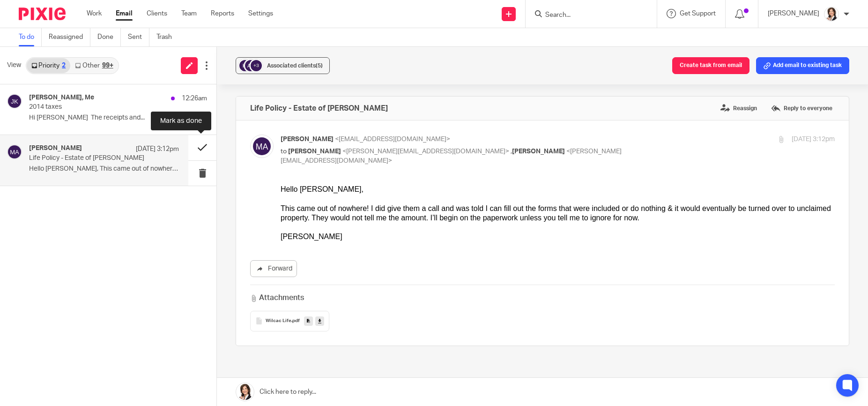 The height and width of the screenshot is (406, 868). What do you see at coordinates (70, 37) in the screenshot?
I see `a: Reassigned` at bounding box center [70, 37].